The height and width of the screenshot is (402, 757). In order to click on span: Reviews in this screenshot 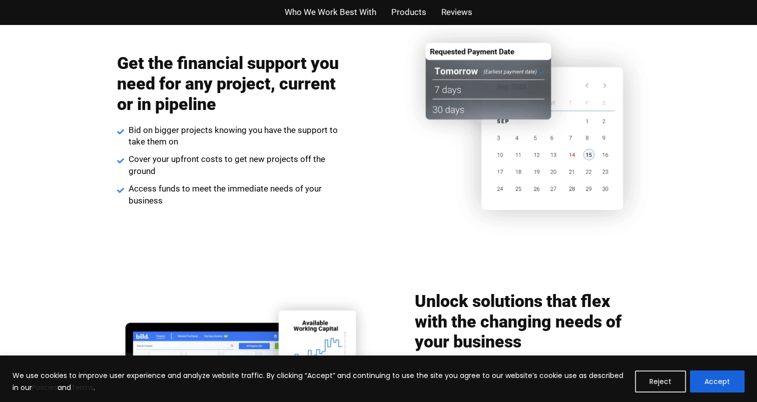, I will do `click(457, 12)`.